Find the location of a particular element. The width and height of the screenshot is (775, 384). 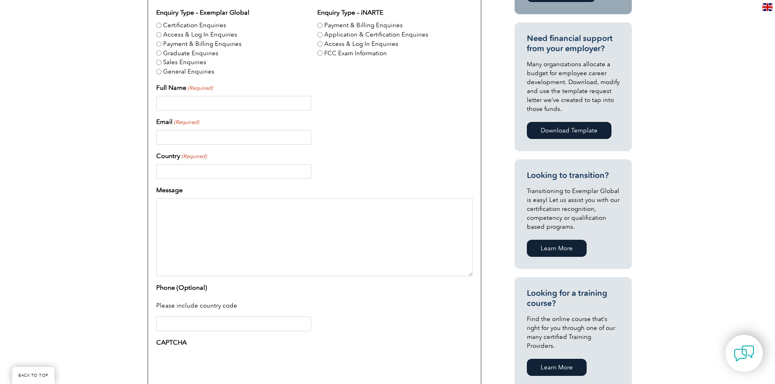

img: contact-chat.png is located at coordinates (744, 354).